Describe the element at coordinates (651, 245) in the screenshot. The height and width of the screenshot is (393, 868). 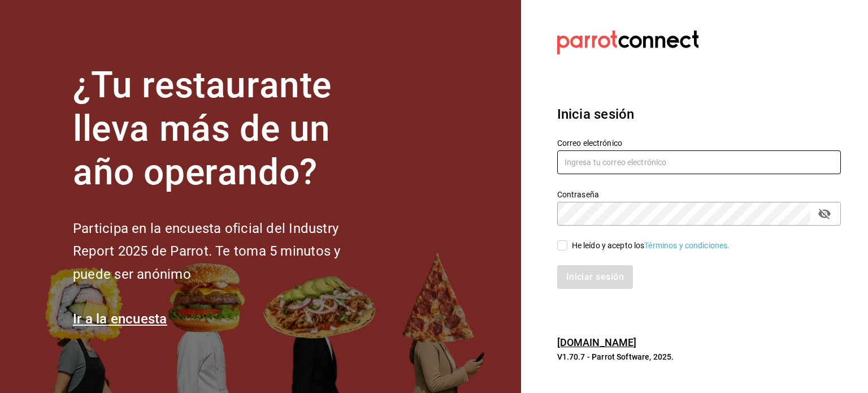
I see `div: He leído y acepto los` at that location.